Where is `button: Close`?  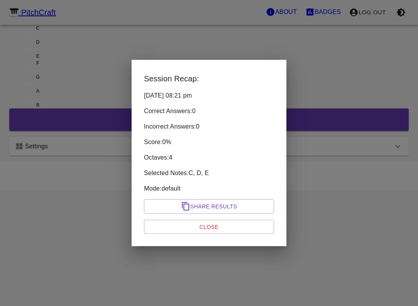
button: Close is located at coordinates (209, 226).